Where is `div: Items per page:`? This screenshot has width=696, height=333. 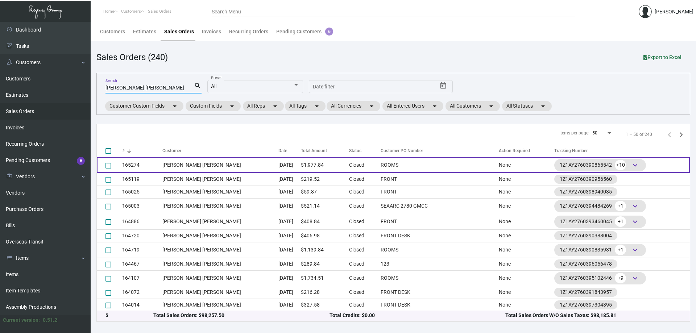
div: Items per page: is located at coordinates (574, 133).